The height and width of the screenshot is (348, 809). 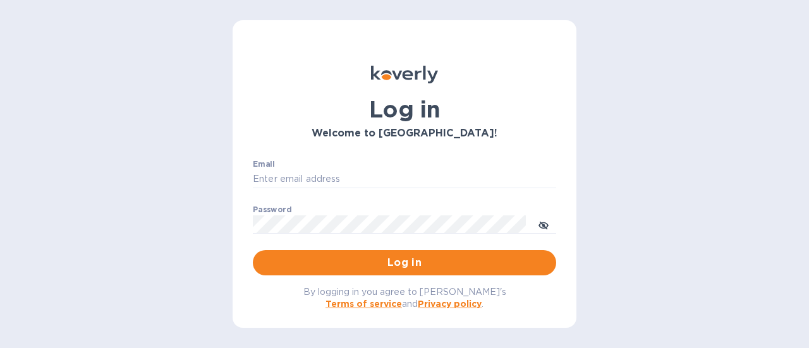 What do you see at coordinates (543, 224) in the screenshot?
I see `button: toggle password visibility` at bounding box center [543, 224].